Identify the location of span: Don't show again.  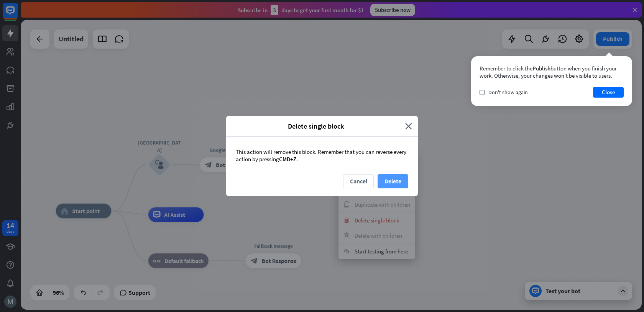
(508, 92).